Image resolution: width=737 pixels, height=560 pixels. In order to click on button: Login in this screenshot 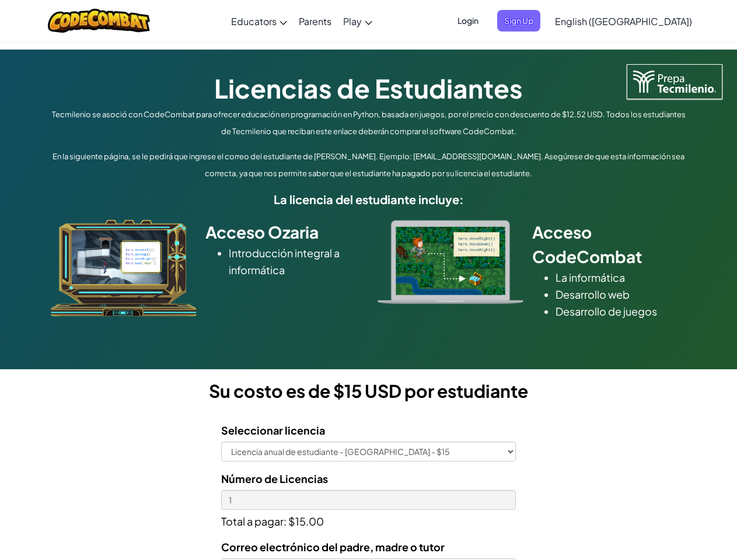, I will do `click(469, 20)`.